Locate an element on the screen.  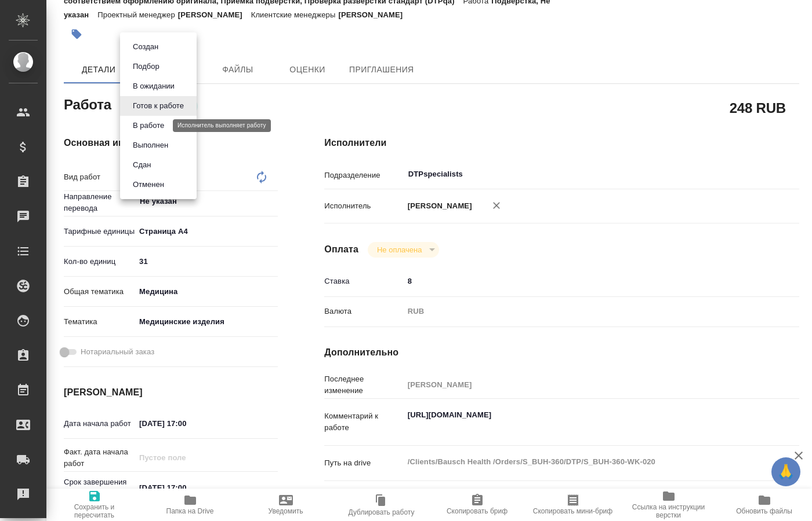
button: Выполнен is located at coordinates (150, 145).